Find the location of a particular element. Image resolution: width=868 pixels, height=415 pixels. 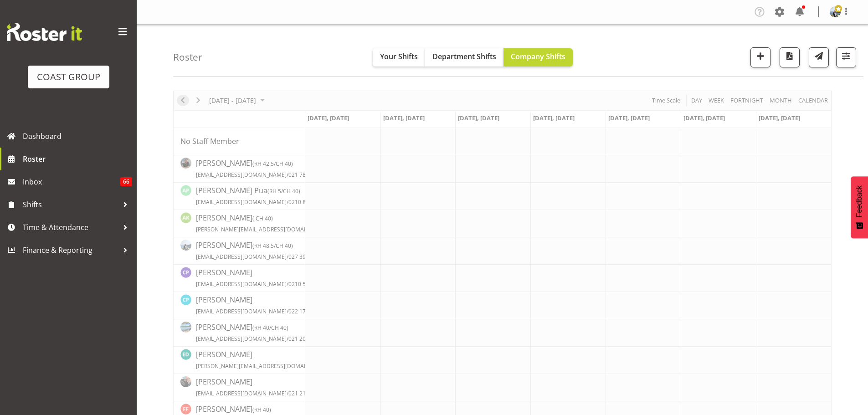

button: Filter Shifts is located at coordinates (846, 58).